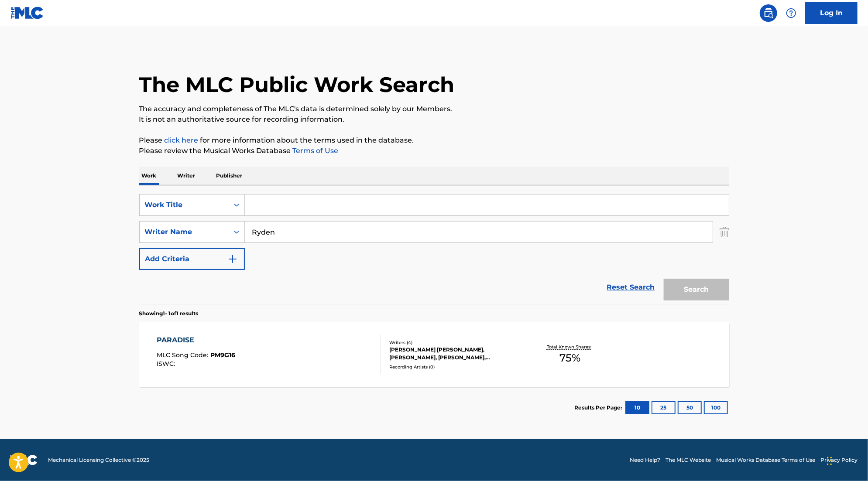 This screenshot has height=481, width=868. I want to click on form: Search Form, so click(434, 249).